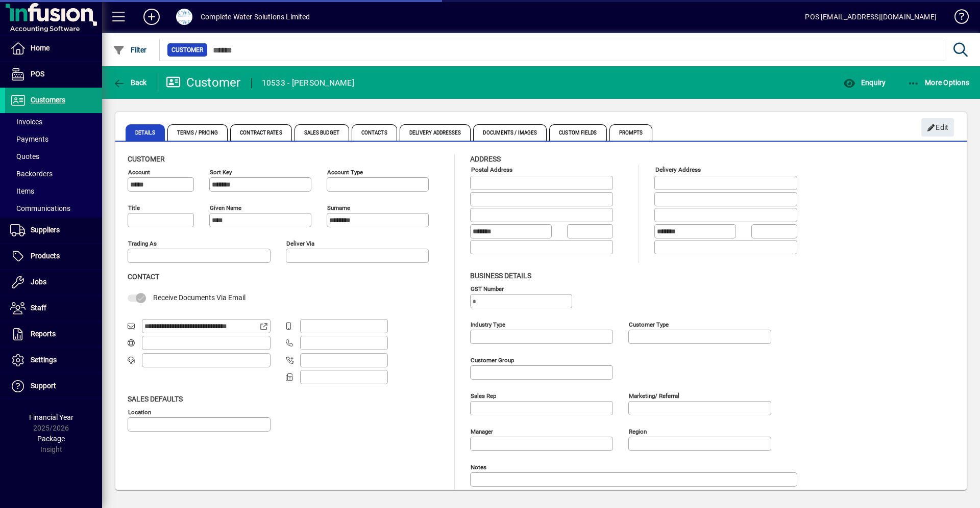 The height and width of the screenshot is (508, 980). What do you see at coordinates (152, 17) in the screenshot?
I see `button: Add` at bounding box center [152, 17].